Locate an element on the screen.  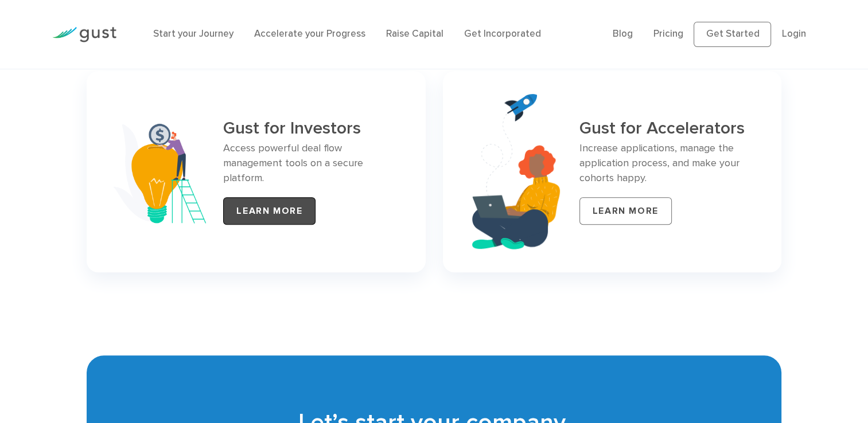
a: Start your Journey is located at coordinates (193, 34).